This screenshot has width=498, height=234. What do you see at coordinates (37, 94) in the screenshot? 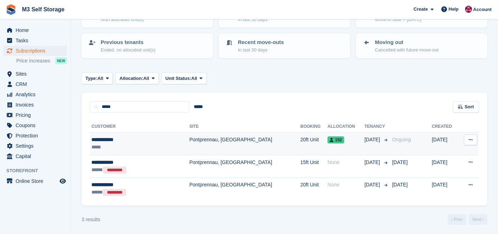
I see `span: Analytics` at bounding box center [37, 94].